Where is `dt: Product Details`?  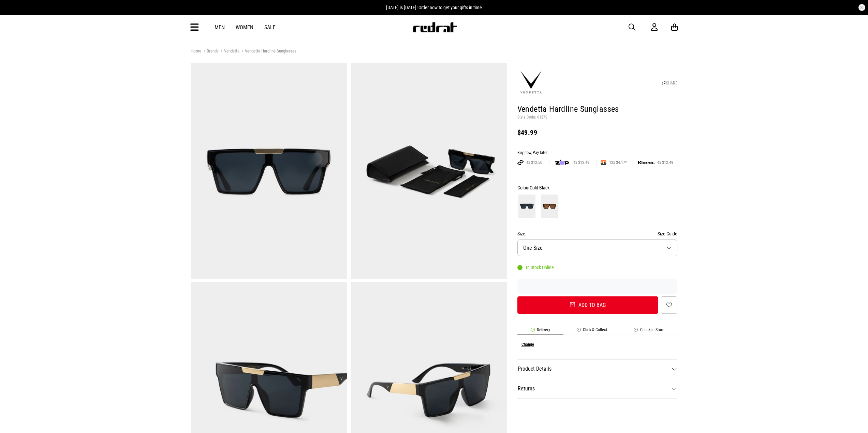
dt: Product Details is located at coordinates (597, 369).